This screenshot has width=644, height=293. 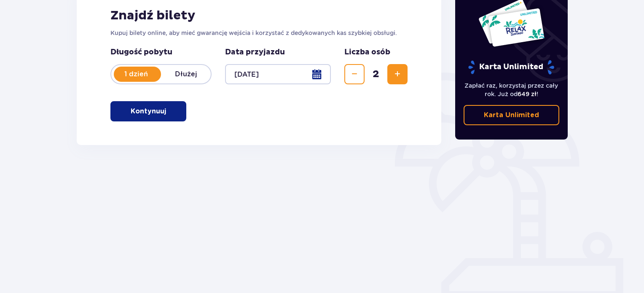 I want to click on h2: Znajdź bilety, so click(x=259, y=16).